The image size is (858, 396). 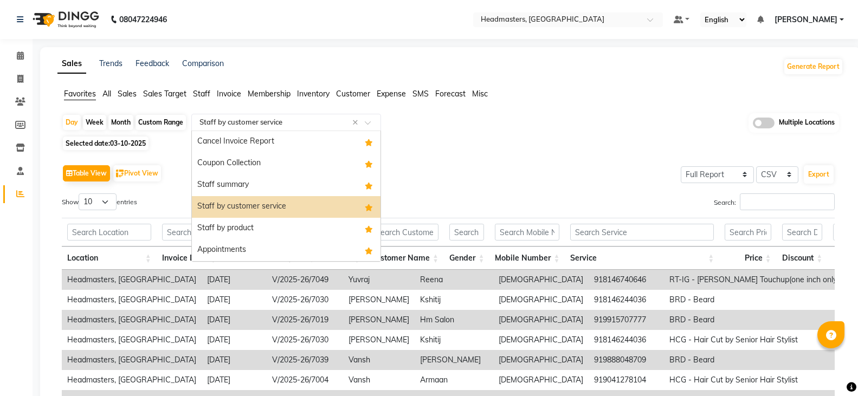 What do you see at coordinates (305, 280) in the screenshot?
I see `td: V/2025-26/7049` at bounding box center [305, 280].